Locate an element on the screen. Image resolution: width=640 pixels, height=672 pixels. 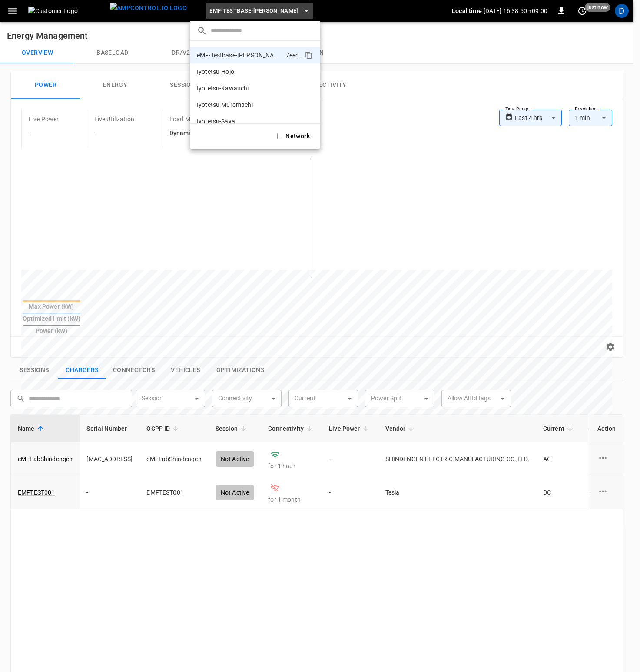
div: copy is located at coordinates (309, 55).